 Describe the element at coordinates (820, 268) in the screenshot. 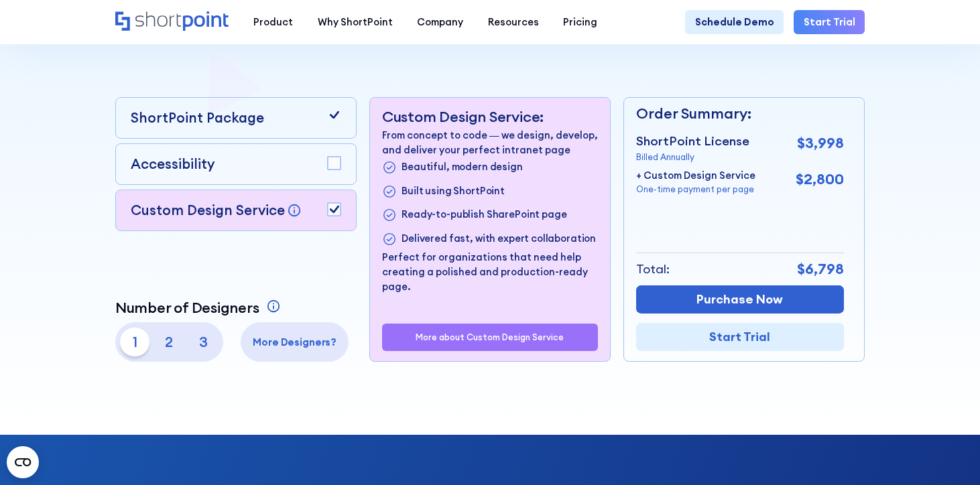

I see `p: $6,798` at that location.